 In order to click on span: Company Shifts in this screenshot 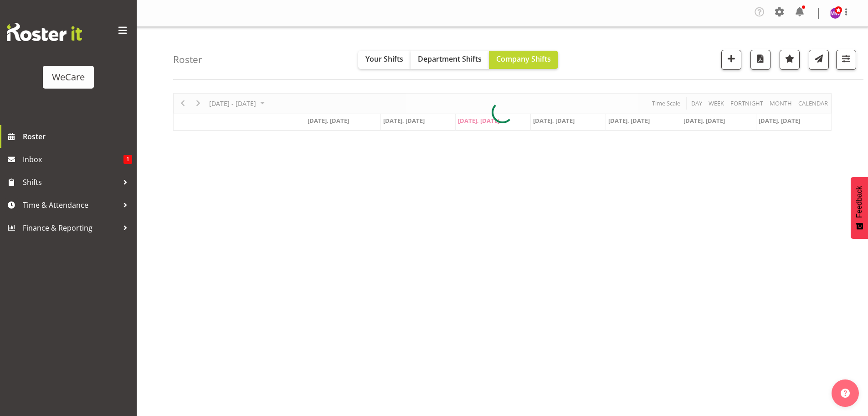, I will do `click(524, 59)`.